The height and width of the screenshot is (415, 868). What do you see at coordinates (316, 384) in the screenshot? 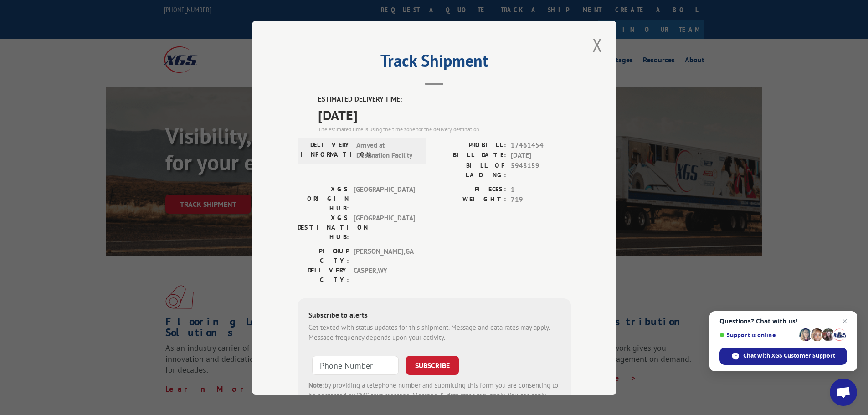
I see `strong: Note:` at bounding box center [316, 384].